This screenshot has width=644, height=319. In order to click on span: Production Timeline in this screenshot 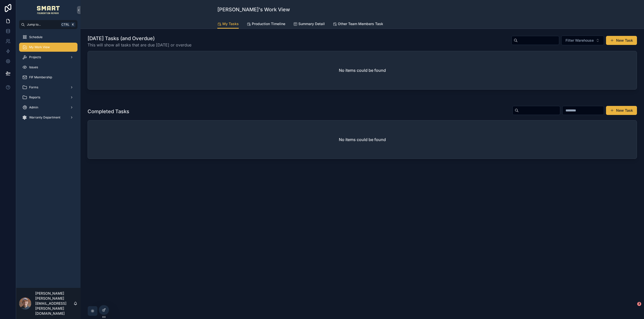, I will do `click(269, 24)`.